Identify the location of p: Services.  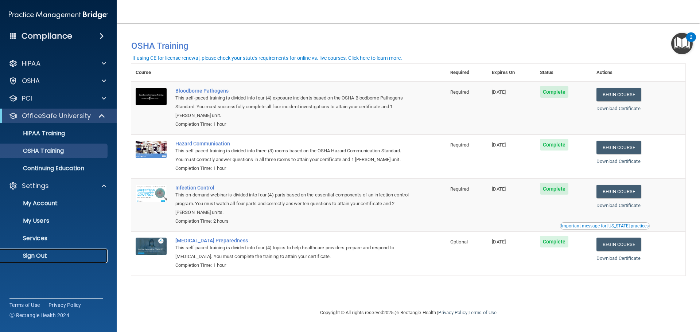
(54, 238).